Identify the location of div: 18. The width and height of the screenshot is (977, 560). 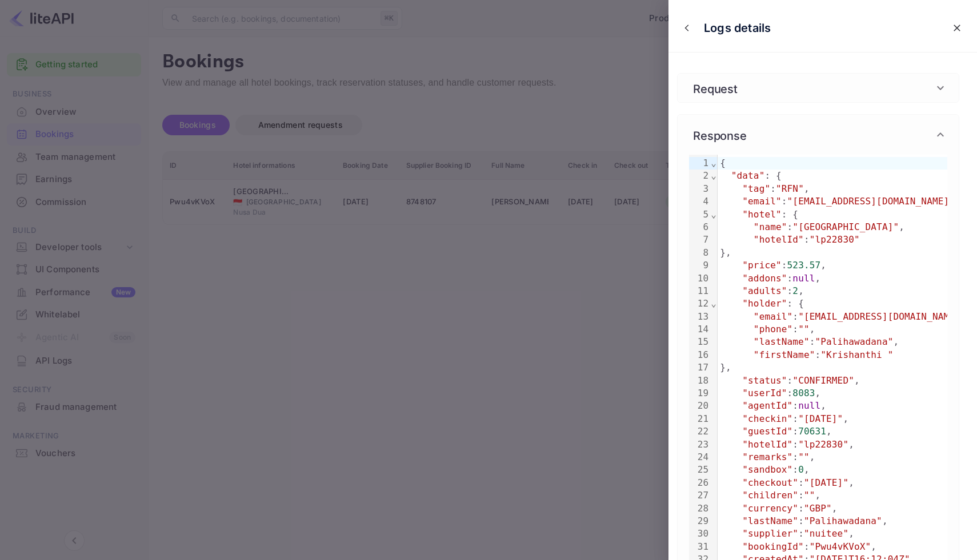
(699, 381).